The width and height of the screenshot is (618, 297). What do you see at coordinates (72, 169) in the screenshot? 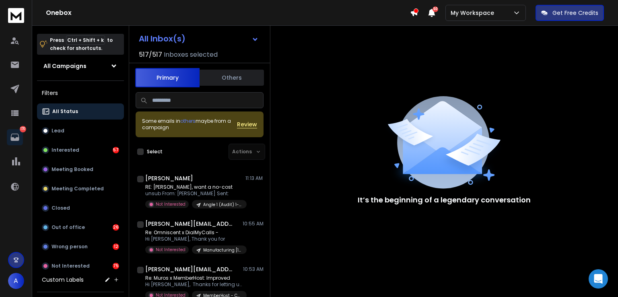
I see `p: Meeting Booked` at bounding box center [72, 169].